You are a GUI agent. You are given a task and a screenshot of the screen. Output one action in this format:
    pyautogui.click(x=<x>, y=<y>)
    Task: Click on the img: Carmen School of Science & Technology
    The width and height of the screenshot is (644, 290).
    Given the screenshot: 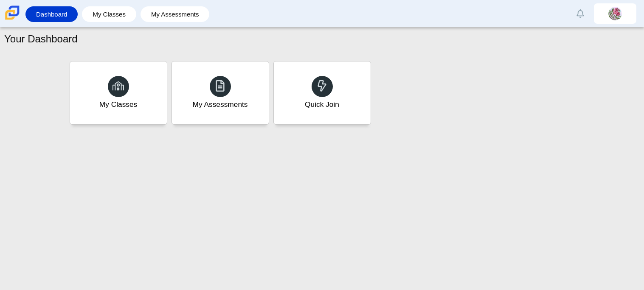 What is the action you would take?
    pyautogui.click(x=12, y=13)
    